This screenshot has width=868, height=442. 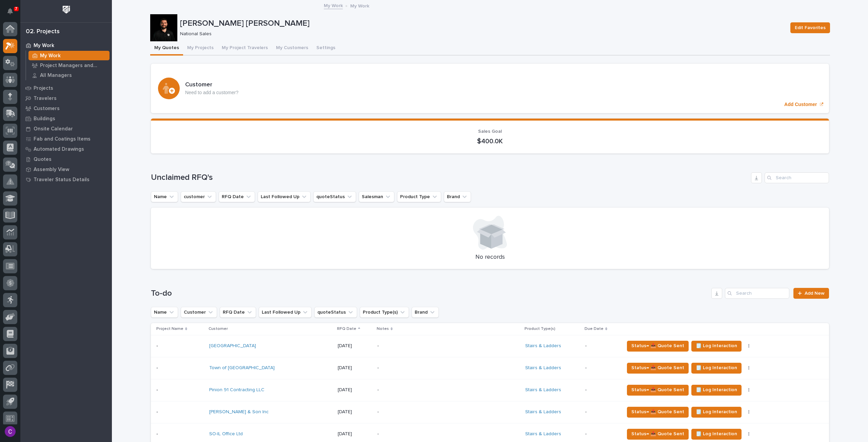 I want to click on p: Onsite Calendar, so click(x=53, y=129).